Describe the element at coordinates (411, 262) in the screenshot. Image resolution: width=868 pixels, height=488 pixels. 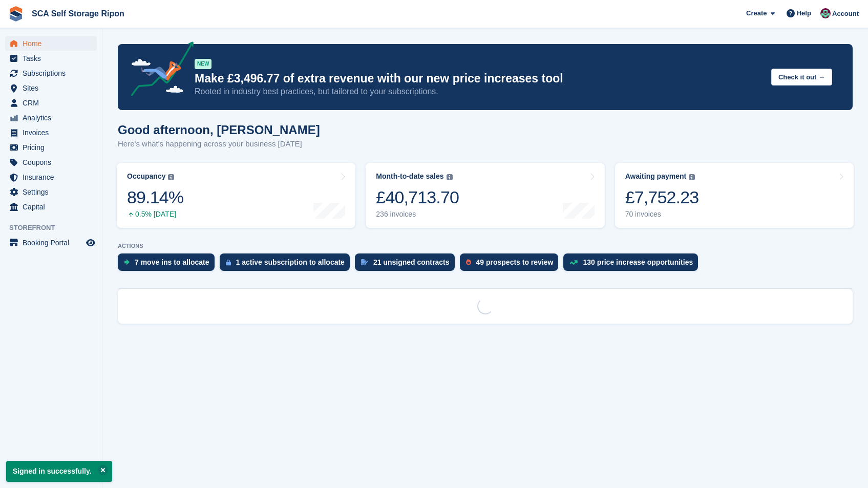
I see `div: 21 unsigned contracts` at that location.